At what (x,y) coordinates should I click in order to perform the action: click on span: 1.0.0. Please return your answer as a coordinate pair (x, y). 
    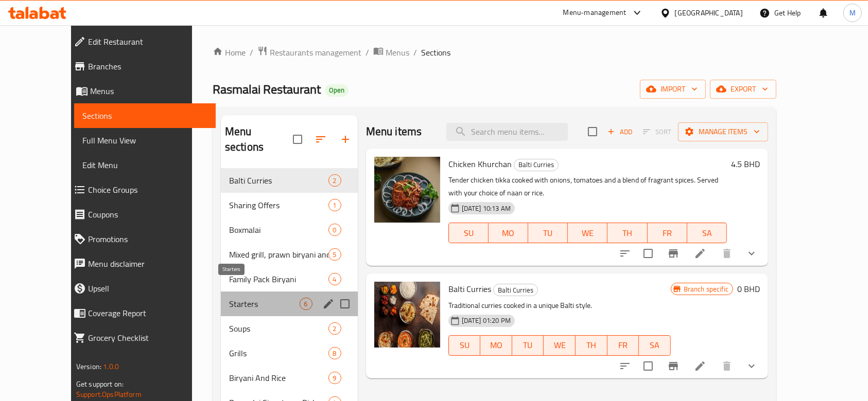
    Looking at the image, I should click on (111, 367).